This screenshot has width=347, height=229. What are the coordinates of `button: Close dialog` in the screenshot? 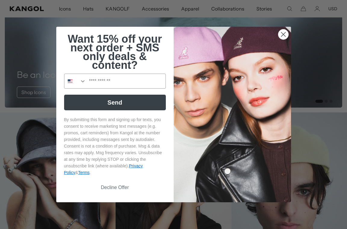 It's located at (283, 34).